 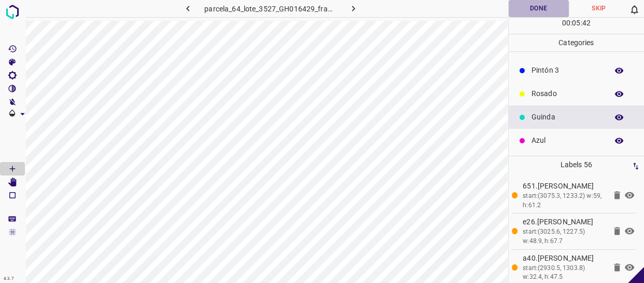 What do you see at coordinates (567, 140) in the screenshot?
I see `p: Azul` at bounding box center [567, 140].